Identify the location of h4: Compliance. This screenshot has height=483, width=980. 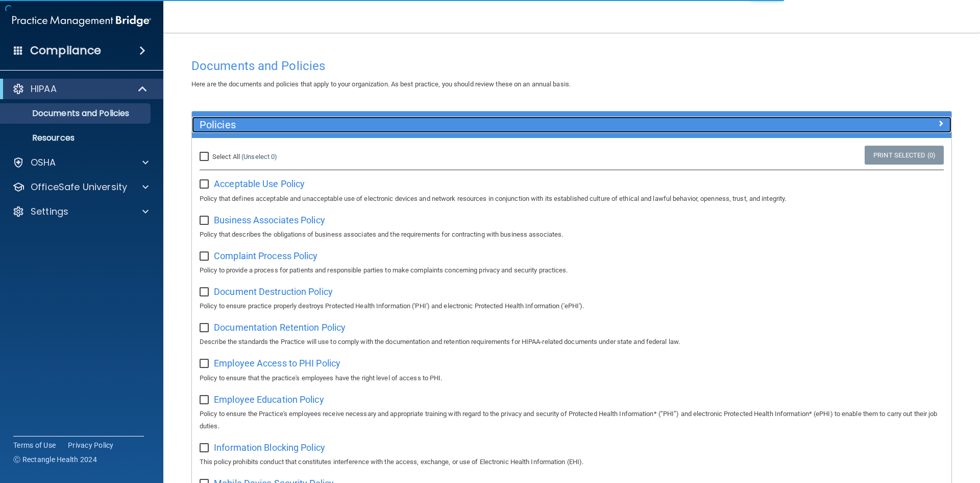
(66, 51).